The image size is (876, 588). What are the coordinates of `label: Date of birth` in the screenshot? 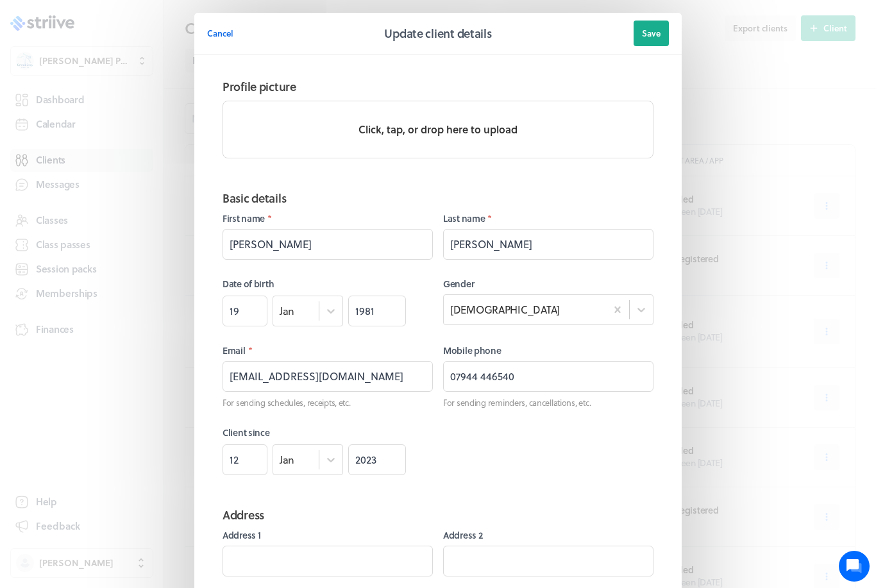 It's located at (327, 284).